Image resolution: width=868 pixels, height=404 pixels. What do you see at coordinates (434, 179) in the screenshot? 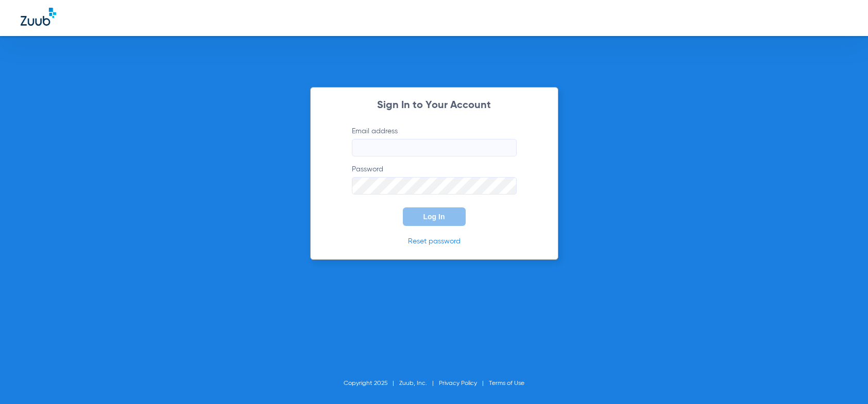
I see `label: Password` at bounding box center [434, 179].